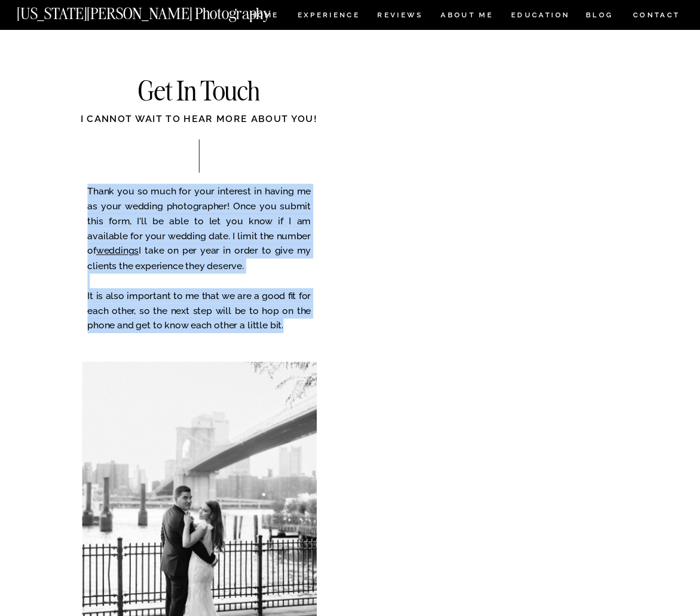 The height and width of the screenshot is (616, 700). I want to click on nav: Experience, so click(329, 16).